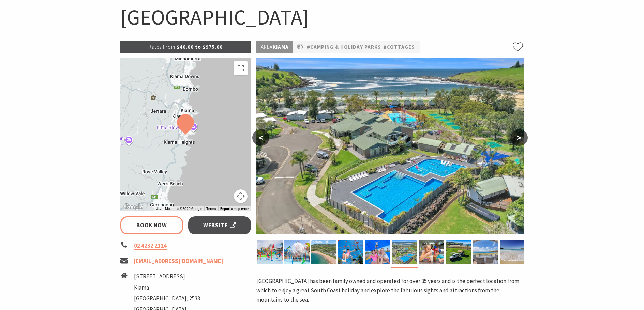  What do you see at coordinates (162, 47) in the screenshot?
I see `span: Rates From:` at bounding box center [162, 47].